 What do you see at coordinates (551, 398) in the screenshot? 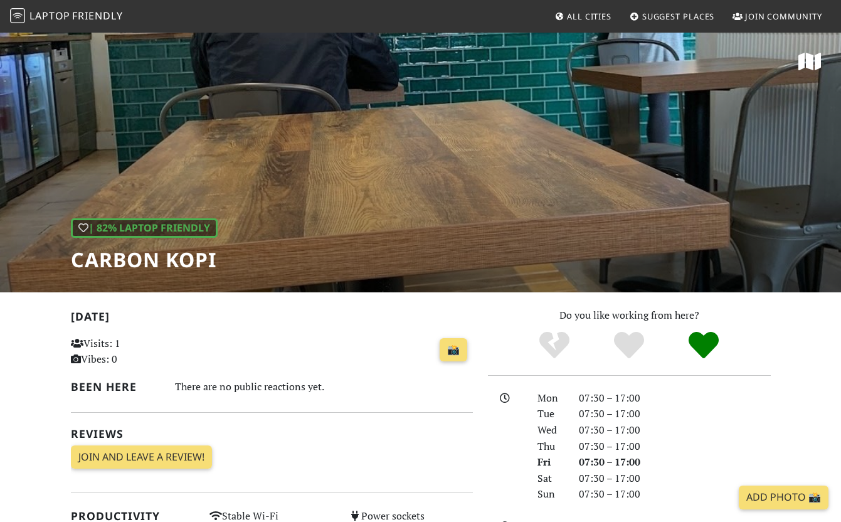
I see `div: Mon` at bounding box center [551, 398].